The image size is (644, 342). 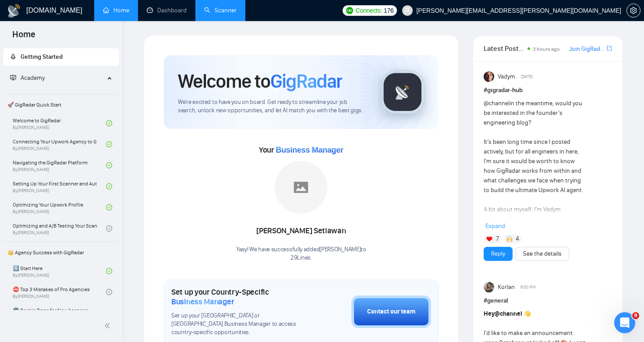 I want to click on span: 👑 Agency Success with GigRadar, so click(x=61, y=252).